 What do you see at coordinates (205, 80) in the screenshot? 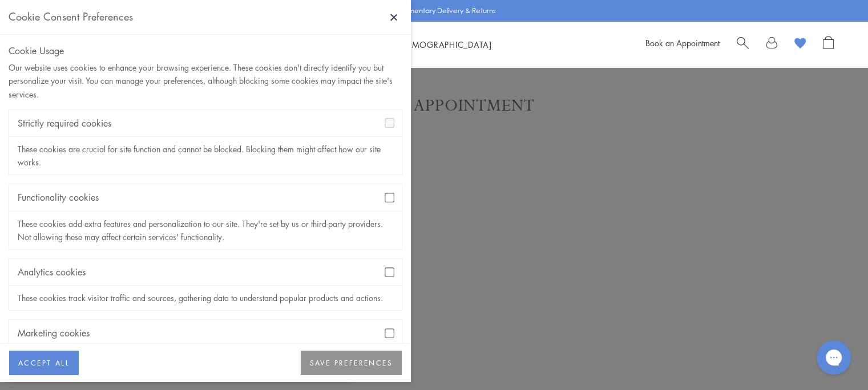
I see `div: Our website uses cookies to enhance your browsing experience. These cookies don't directly identi...` at bounding box center [205, 80].